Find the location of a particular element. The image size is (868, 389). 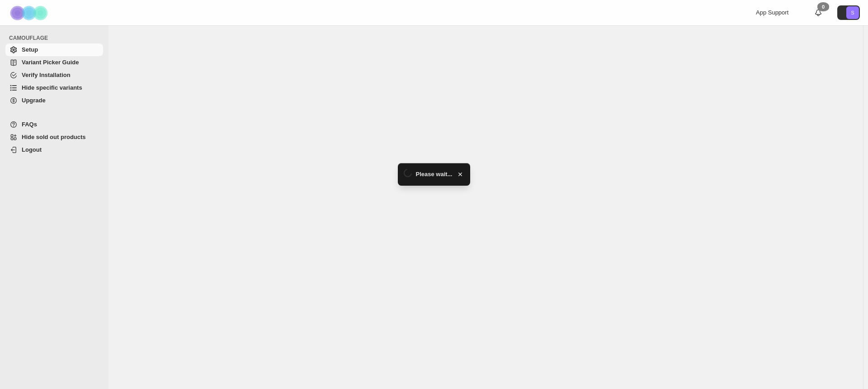

span: Hide specific variants is located at coordinates (52, 88).